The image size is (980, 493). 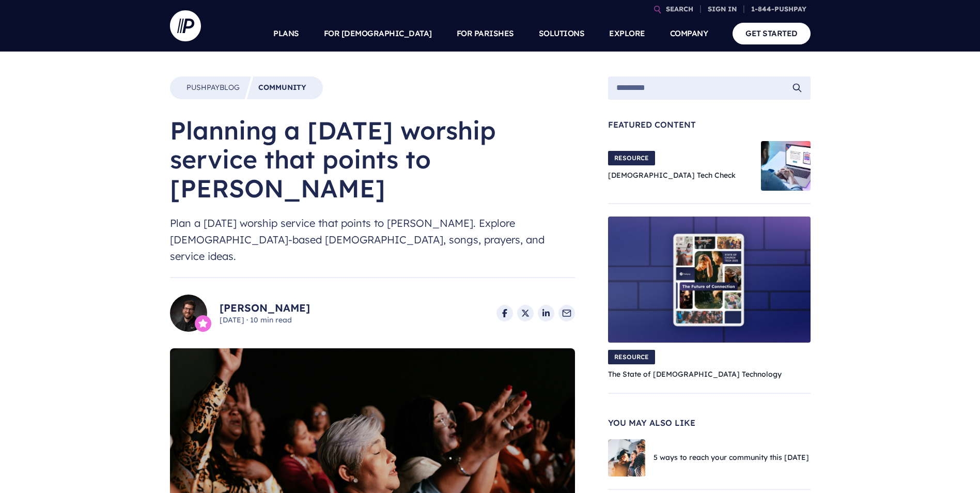 What do you see at coordinates (203, 87) in the screenshot?
I see `span: Pushpay` at bounding box center [203, 87].